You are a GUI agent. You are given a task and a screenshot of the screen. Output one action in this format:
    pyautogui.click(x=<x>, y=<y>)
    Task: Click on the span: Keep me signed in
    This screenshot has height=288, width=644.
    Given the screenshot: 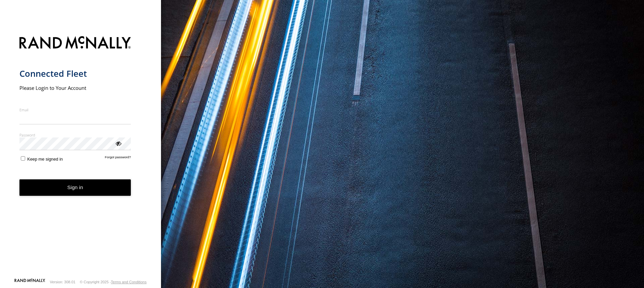 What is the action you would take?
    pyautogui.click(x=45, y=159)
    